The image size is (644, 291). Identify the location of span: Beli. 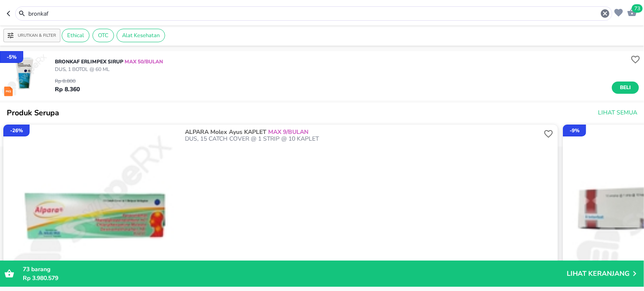
(625, 87).